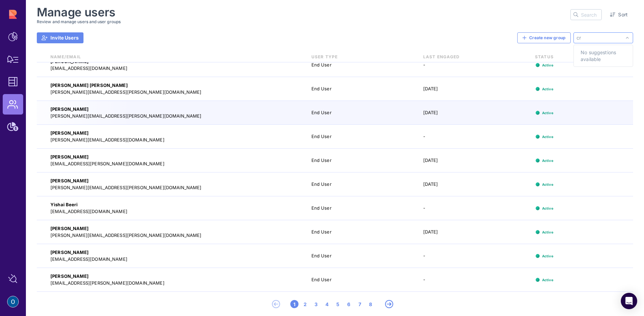 This screenshot has height=316, width=644. Describe the element at coordinates (629, 301) in the screenshot. I see `div: Open Intercom Messenger` at that location.